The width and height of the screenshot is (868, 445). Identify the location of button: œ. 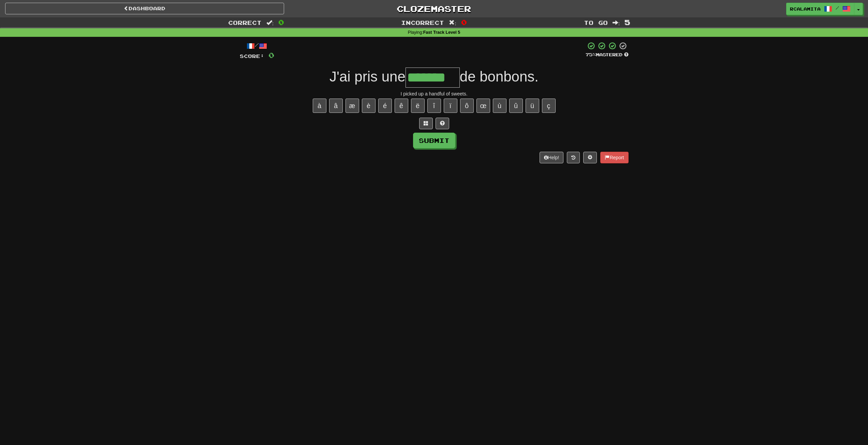
(483, 105).